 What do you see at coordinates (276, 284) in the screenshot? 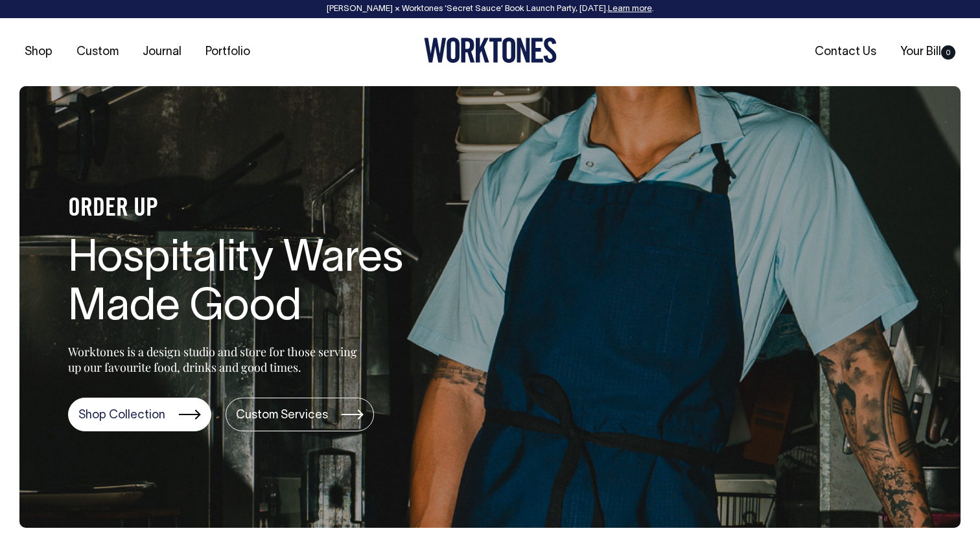
I see `h1: Hospitality Wares Made Good` at bounding box center [276, 284].